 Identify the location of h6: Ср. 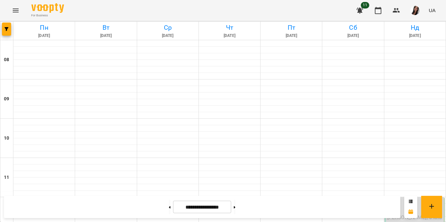
(168, 27).